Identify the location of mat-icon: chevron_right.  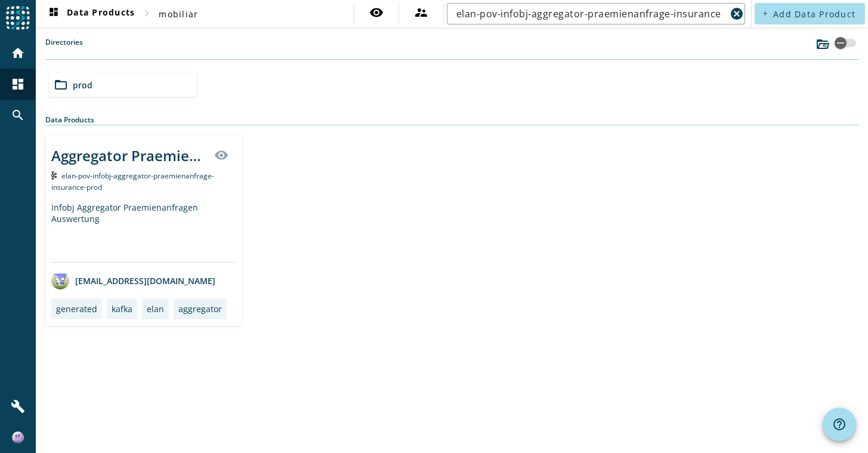
(147, 13).